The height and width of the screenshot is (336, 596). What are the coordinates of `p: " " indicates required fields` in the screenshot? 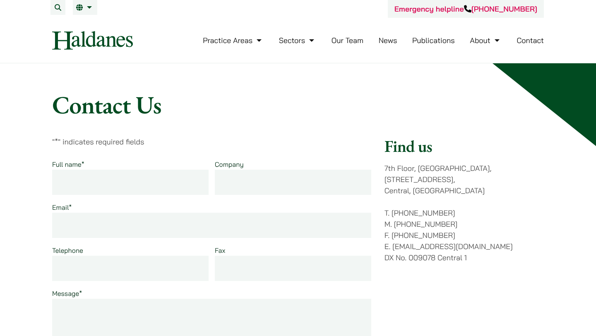 It's located at (211, 141).